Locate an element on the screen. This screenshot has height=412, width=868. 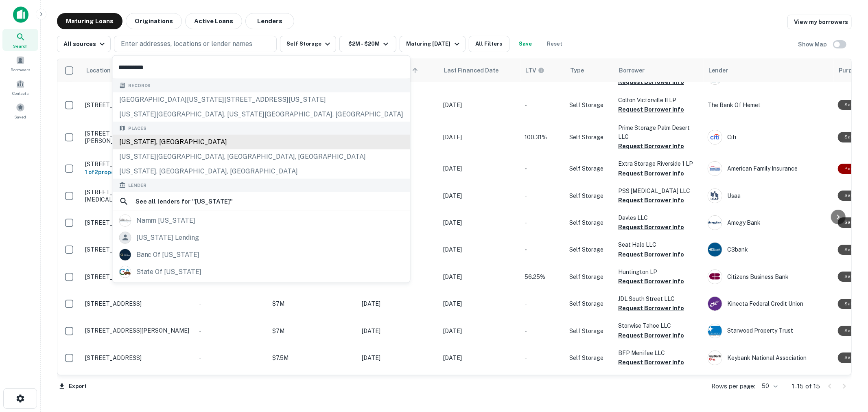
div: Keybank National Association is located at coordinates (768, 358).